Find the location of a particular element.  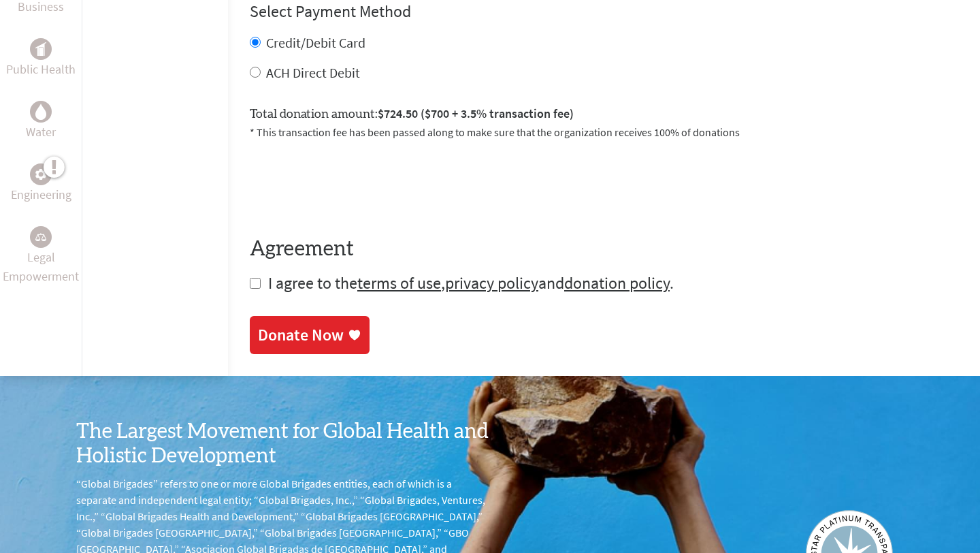

a: EngineeringEngineering is located at coordinates (41, 184).